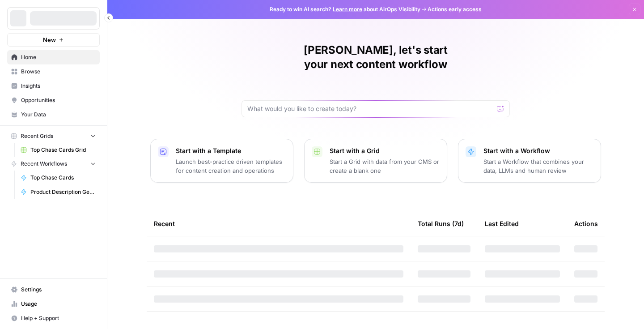 This screenshot has width=644, height=329. I want to click on span: Your Data, so click(58, 115).